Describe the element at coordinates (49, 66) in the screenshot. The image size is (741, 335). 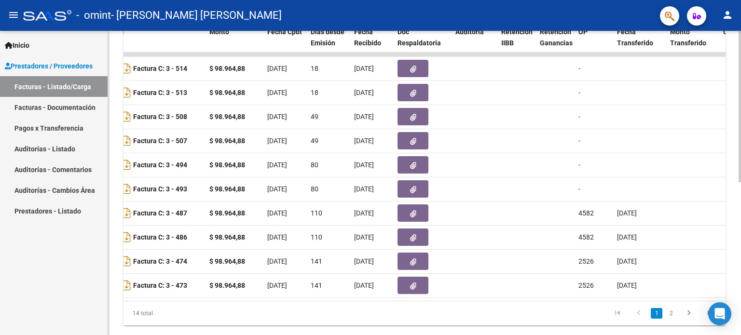
I see `span: Prestadores / Proveedores` at that location.